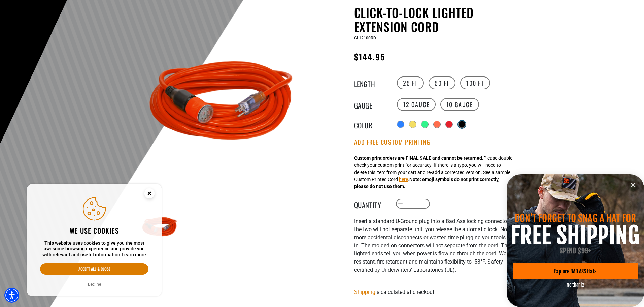 Image resolution: width=644 pixels, height=307 pixels. I want to click on span: Explore BAD ASS Hats, so click(575, 271).